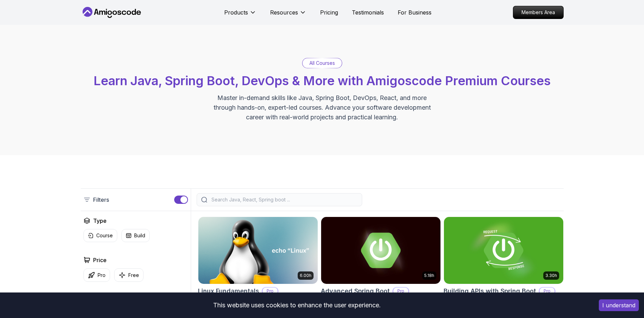 The image size is (644, 318). What do you see at coordinates (539, 12) in the screenshot?
I see `p: Members Area` at bounding box center [539, 12].